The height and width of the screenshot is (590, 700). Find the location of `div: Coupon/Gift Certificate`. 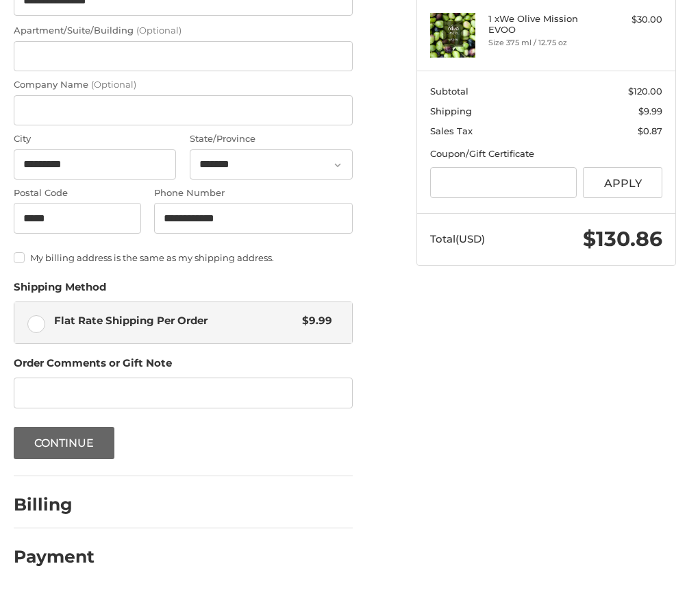

div: Coupon/Gift Certificate is located at coordinates (546, 154).